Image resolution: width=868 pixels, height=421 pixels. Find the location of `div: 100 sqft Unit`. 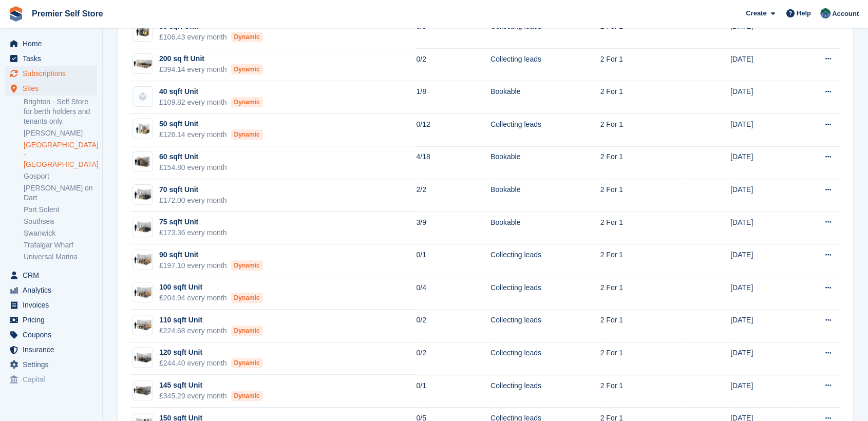

div: 100 sqft Unit is located at coordinates (211, 287).